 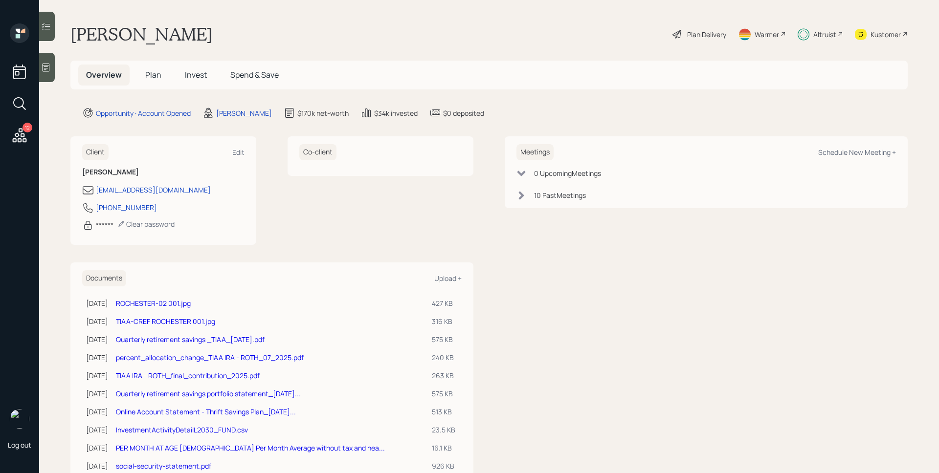 I want to click on h6: Co-client, so click(x=318, y=152).